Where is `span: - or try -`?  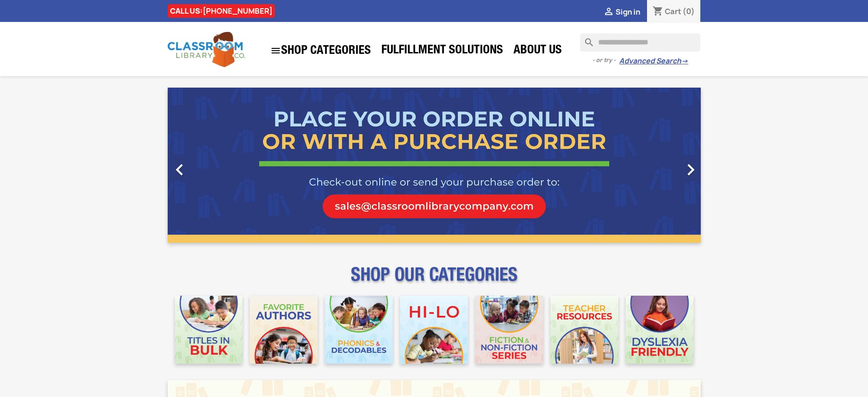
span: - or try - is located at coordinates (606, 61).